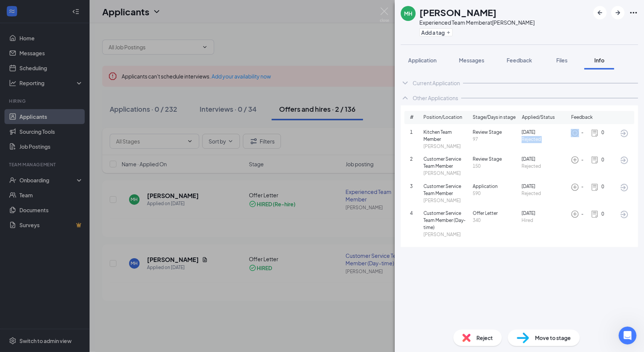 This screenshot has height=352, width=644. Describe the element at coordinates (447, 136) in the screenshot. I see `span: Kitchen Team Member` at that location.